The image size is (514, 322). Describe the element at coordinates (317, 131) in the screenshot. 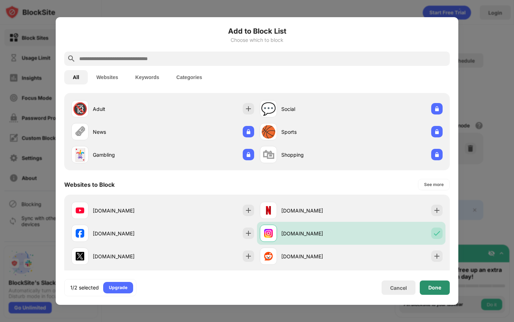

I see `div: Sports` at that location.